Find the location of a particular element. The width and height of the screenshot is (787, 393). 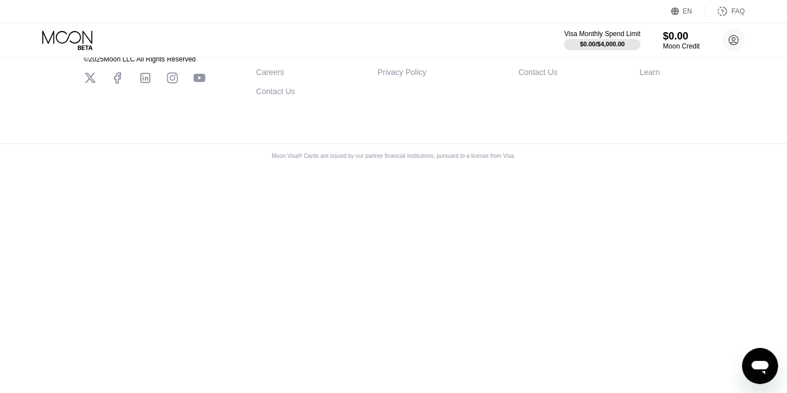

div: $0.00 / $4,000.00 is located at coordinates (603, 44).